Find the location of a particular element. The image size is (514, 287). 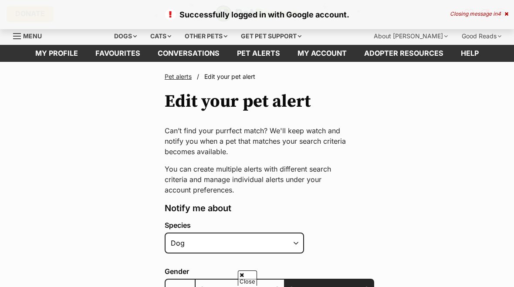

nav: Breadcrumbs is located at coordinates (257, 77).